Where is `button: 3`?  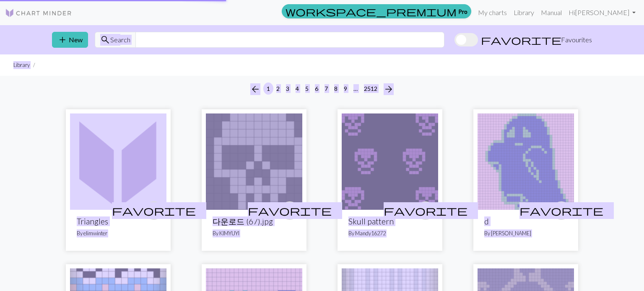 button: 3 is located at coordinates (288, 89).